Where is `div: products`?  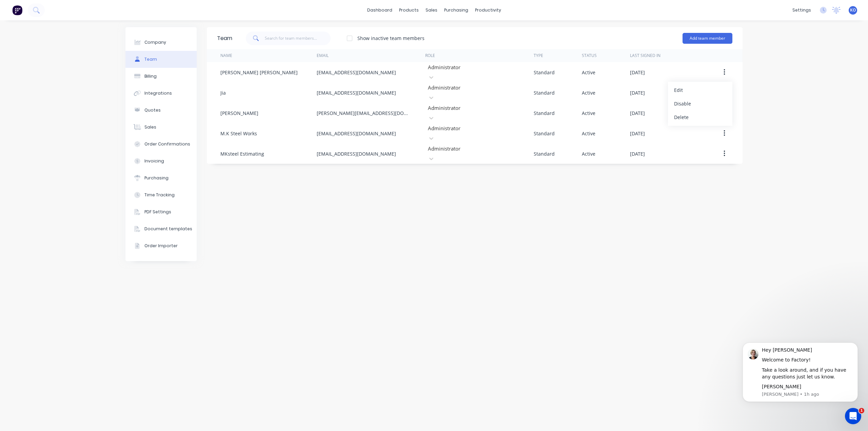
div: products is located at coordinates (409, 10).